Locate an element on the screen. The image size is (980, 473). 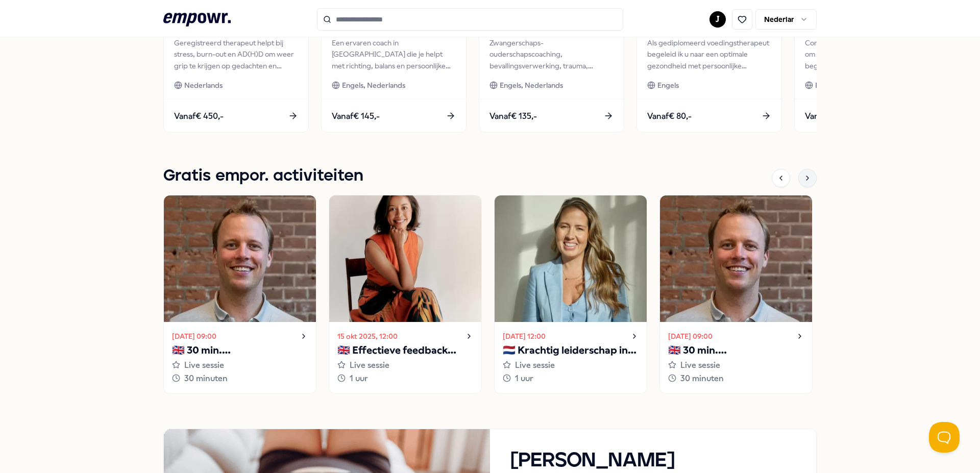
font: J is located at coordinates (718, 19).